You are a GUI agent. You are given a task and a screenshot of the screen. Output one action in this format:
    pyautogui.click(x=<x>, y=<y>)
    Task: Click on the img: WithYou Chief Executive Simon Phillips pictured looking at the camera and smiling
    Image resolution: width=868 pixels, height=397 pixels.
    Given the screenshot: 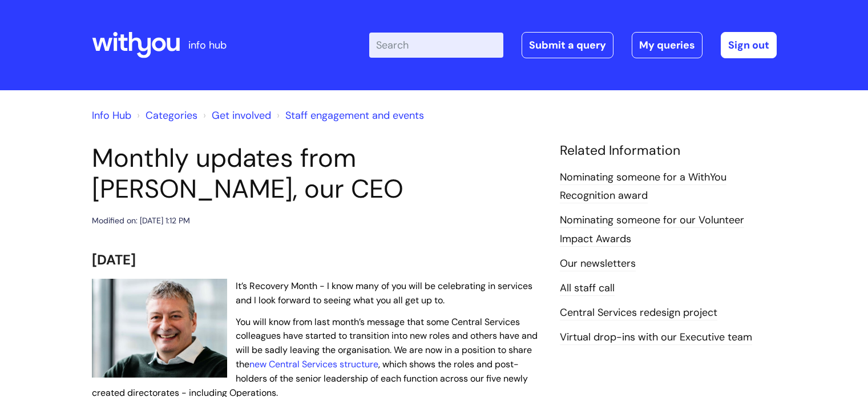 What is the action you would take?
    pyautogui.click(x=160, y=329)
    